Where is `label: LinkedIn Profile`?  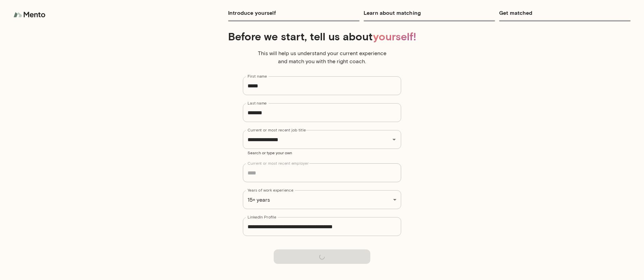
label: LinkedIn Profile is located at coordinates (262, 217).